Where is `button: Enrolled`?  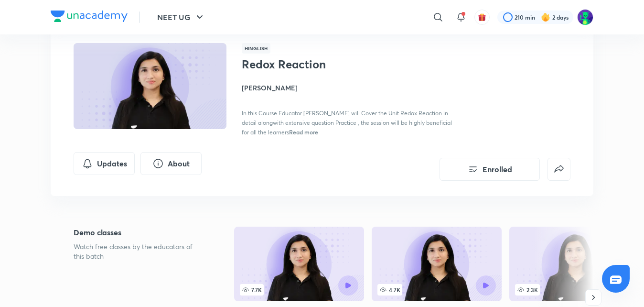 button: Enrolled is located at coordinates (489, 169).